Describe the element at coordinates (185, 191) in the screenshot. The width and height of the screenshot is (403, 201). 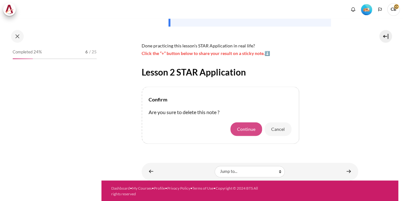
I see `a: Copyright © 2024 BTS All rights reserved` at that location.